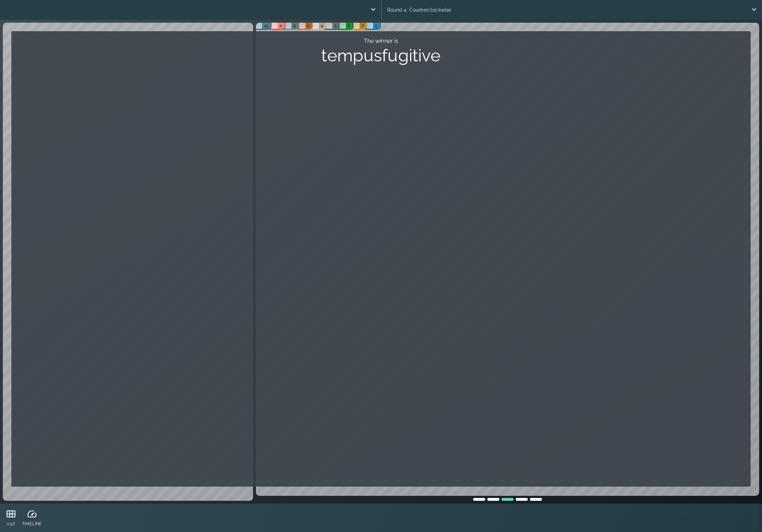  I want to click on p: TIMELINE, so click(32, 524).